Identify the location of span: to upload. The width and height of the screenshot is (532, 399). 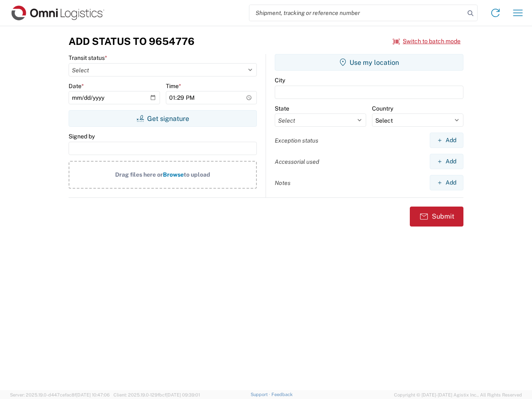
(197, 175).